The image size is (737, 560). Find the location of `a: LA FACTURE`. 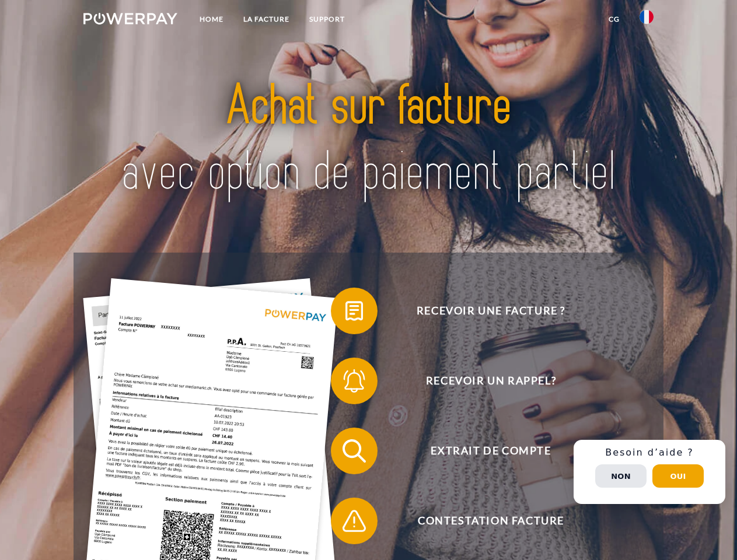

a: LA FACTURE is located at coordinates (266, 19).